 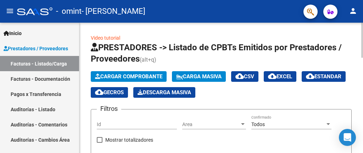 What do you see at coordinates (216, 53) in the screenshot?
I see `span: PRESTADORES -> Listado de CPBTs Emitidos por Prestadores / Proveedores` at bounding box center [216, 53].